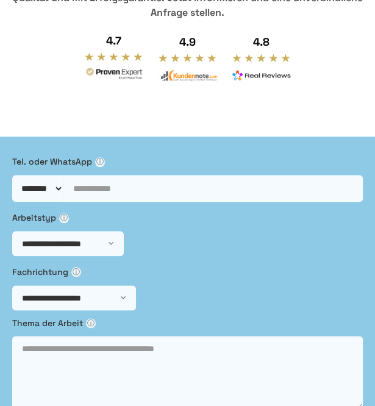  Describe the element at coordinates (187, 218) in the screenshot. I see `label: Arbeitstyp` at that location.